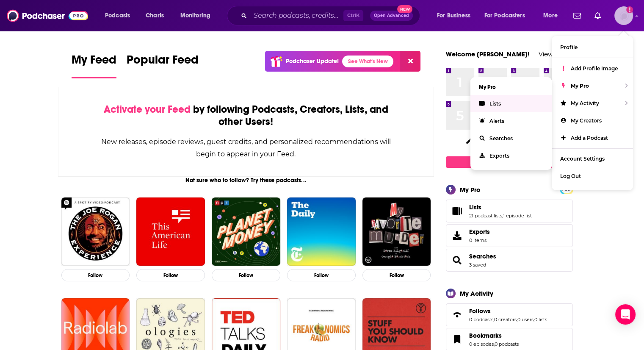  I want to click on a: 21 podcast lists, so click(486, 215).